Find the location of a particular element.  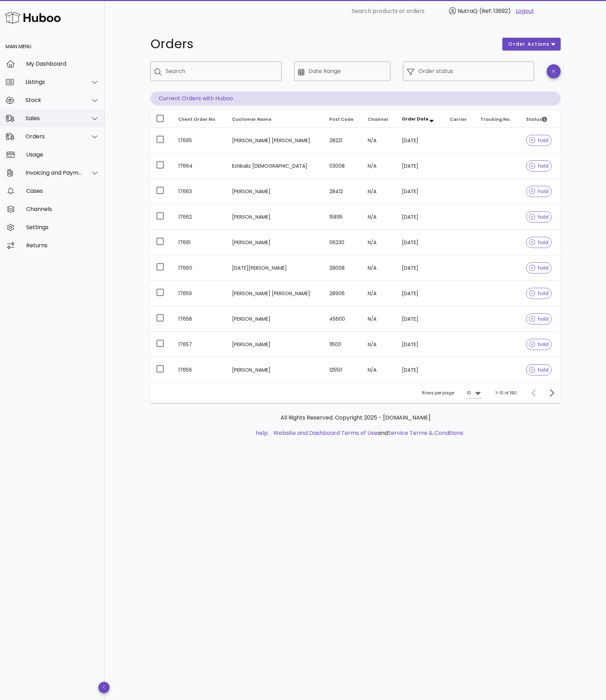

td: 17664 is located at coordinates (199, 166).